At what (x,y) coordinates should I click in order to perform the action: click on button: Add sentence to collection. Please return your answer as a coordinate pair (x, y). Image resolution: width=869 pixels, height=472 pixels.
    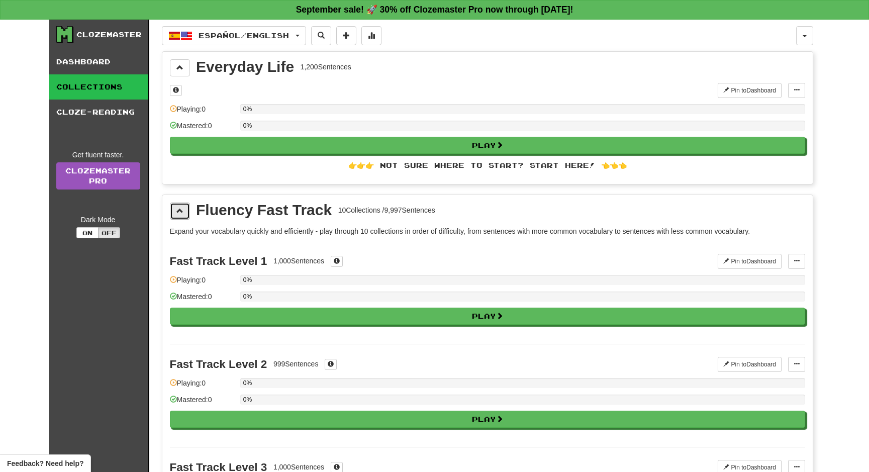
    Looking at the image, I should click on (346, 36).